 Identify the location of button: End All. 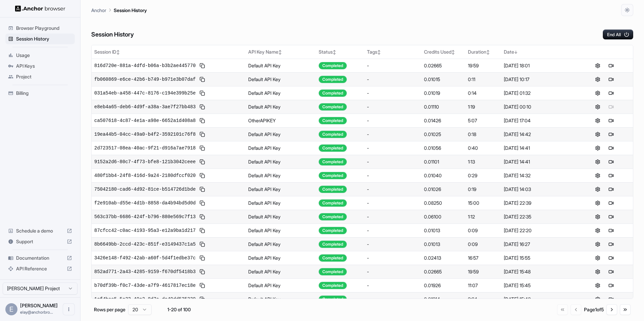
(618, 34).